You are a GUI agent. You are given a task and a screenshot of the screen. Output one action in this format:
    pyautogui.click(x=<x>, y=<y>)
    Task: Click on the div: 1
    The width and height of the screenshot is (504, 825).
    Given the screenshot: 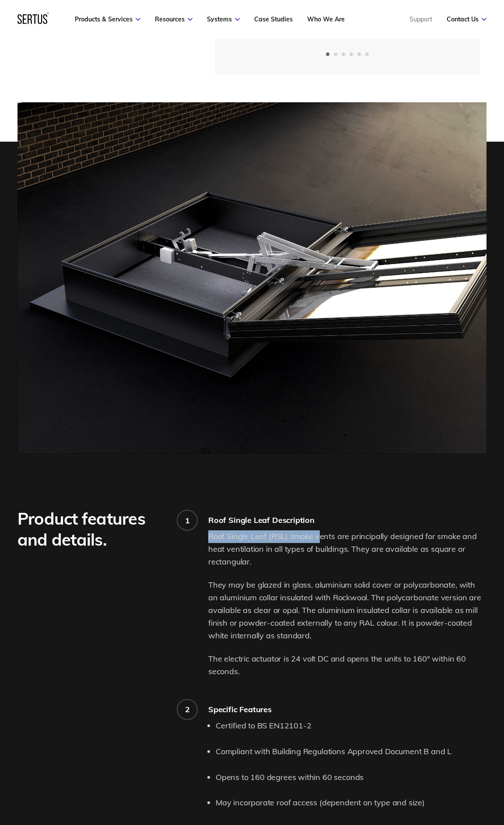 What is the action you would take?
    pyautogui.click(x=187, y=520)
    